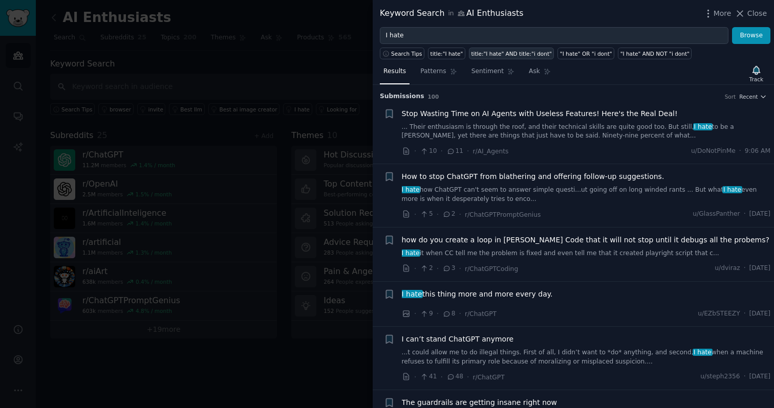 The height and width of the screenshot is (408, 774). What do you see at coordinates (586, 54) in the screenshot?
I see `div: "I hate" OR "i dont"` at bounding box center [586, 54].